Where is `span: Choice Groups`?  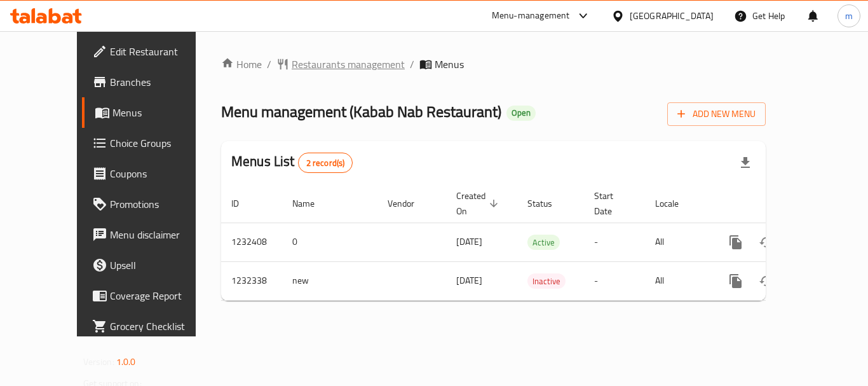 span: Choice Groups is located at coordinates (160, 143).